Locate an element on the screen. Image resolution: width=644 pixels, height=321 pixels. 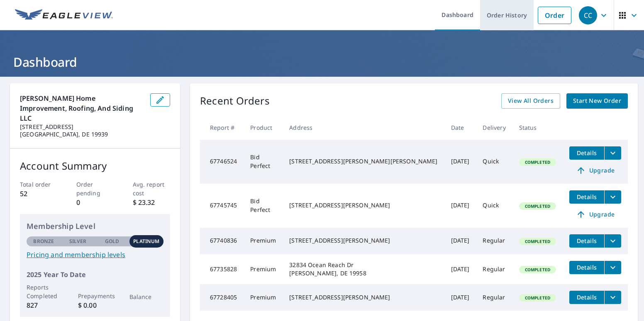
td: 67746524 is located at coordinates (222, 161).